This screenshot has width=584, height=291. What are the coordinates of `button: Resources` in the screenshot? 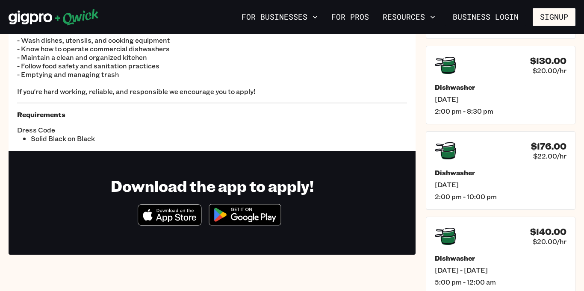 It's located at (409, 17).